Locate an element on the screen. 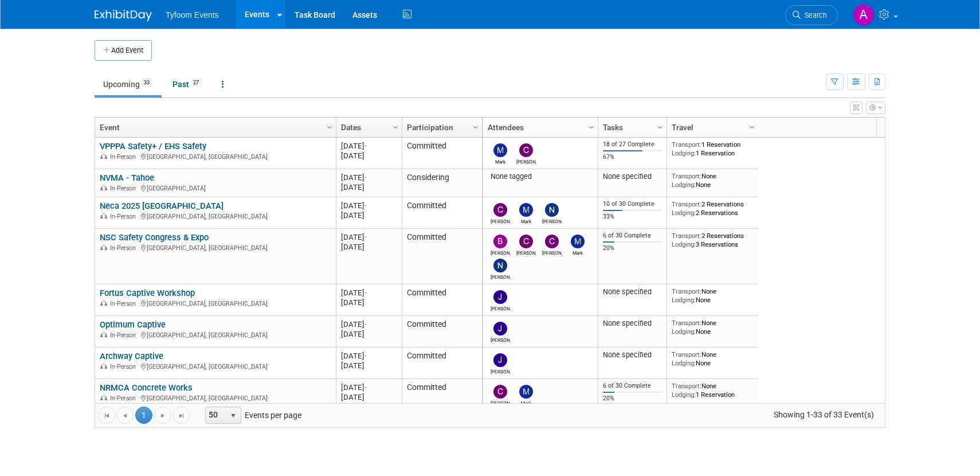 This screenshot has width=980, height=476. a: Tasks is located at coordinates (631, 127).